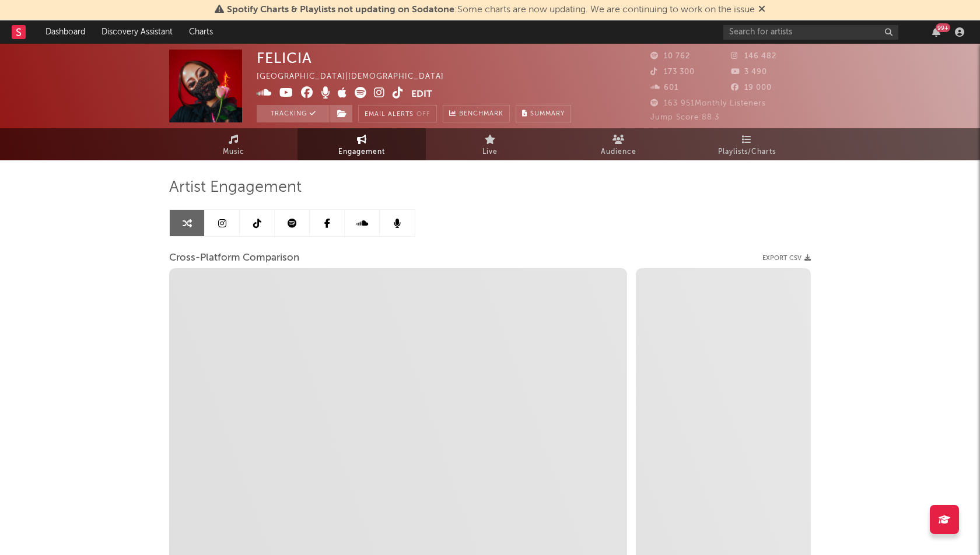  Describe the element at coordinates (936, 32) in the screenshot. I see `button: 99+` at that location.